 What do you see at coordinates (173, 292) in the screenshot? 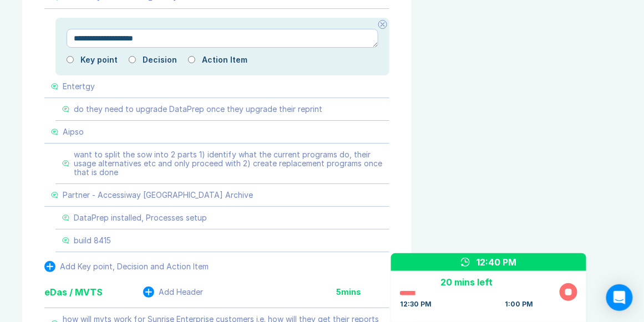
I see `button: Add Header` at bounding box center [173, 292].